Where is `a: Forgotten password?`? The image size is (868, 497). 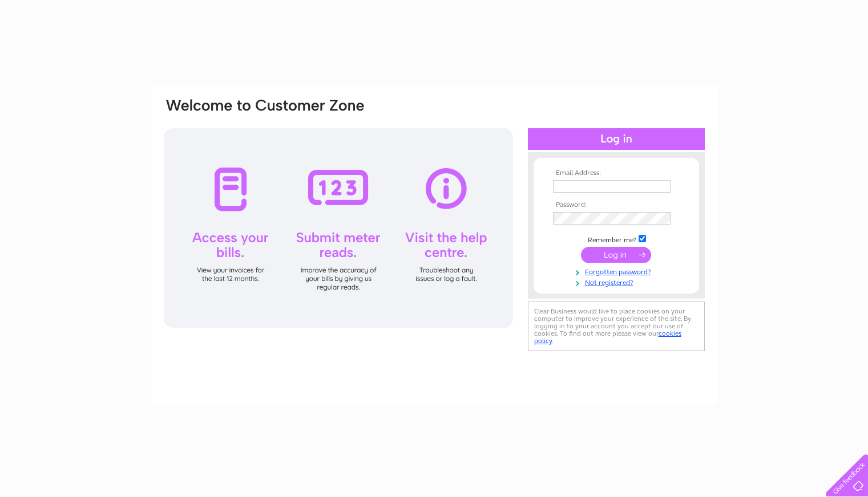 a: Forgotten password? is located at coordinates (618, 271).